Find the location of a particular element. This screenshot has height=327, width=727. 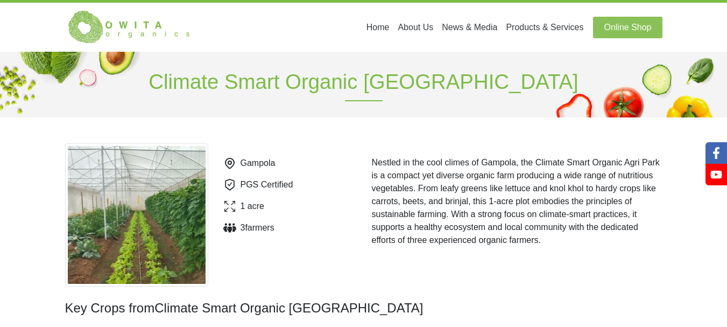

li: 1 acre is located at coordinates (256, 206).